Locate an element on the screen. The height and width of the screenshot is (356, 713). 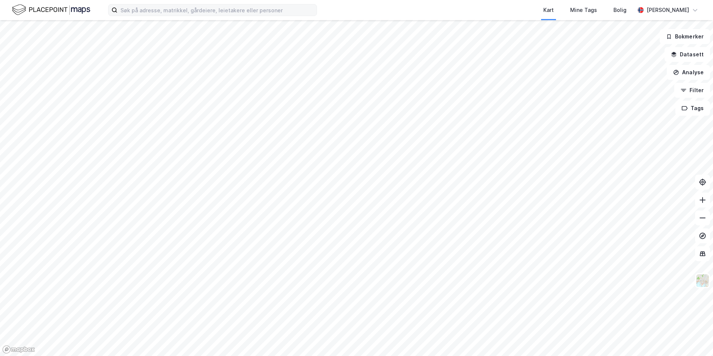
div: Kart is located at coordinates (549, 10).